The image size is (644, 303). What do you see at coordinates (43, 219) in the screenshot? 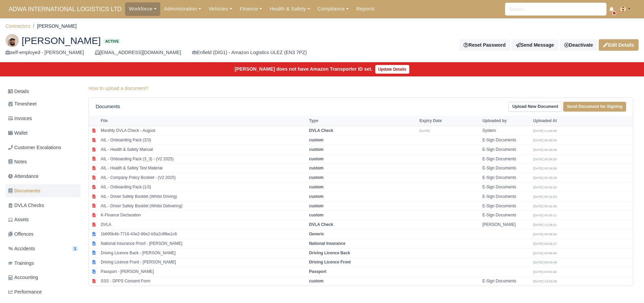
I see `a: Assets` at bounding box center [43, 219].